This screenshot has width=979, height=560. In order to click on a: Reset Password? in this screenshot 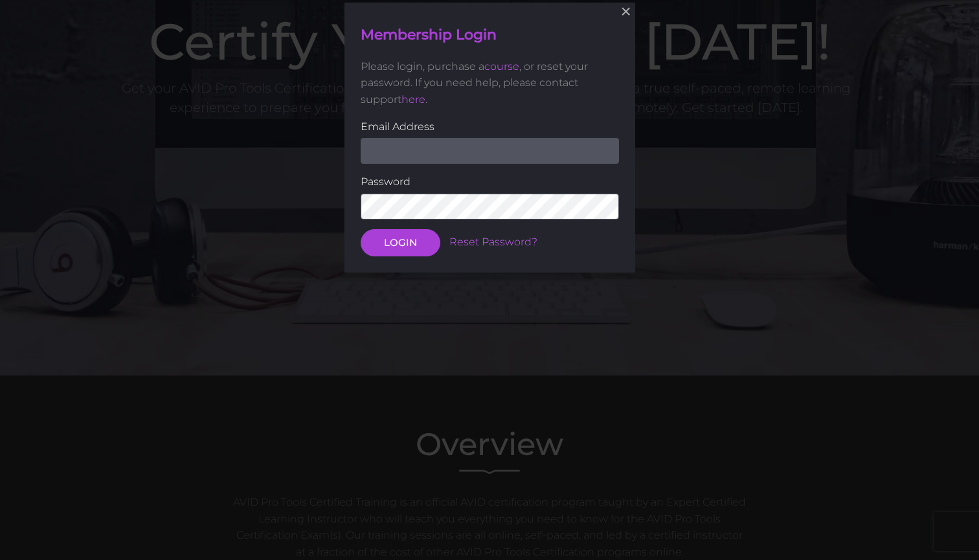, I will do `click(493, 241)`.